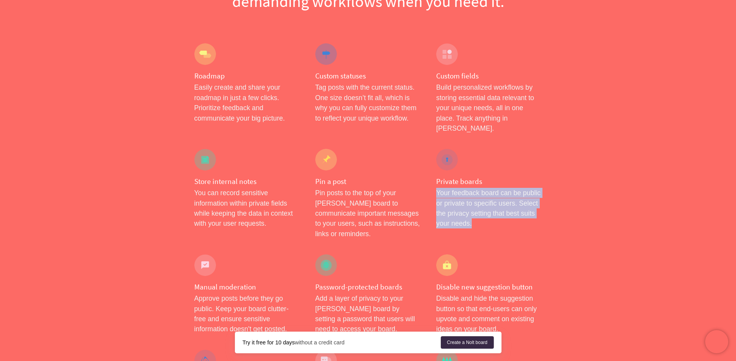 This screenshot has height=361, width=736. Describe the element at coordinates (368, 181) in the screenshot. I see `h4: Pin a post` at that location.